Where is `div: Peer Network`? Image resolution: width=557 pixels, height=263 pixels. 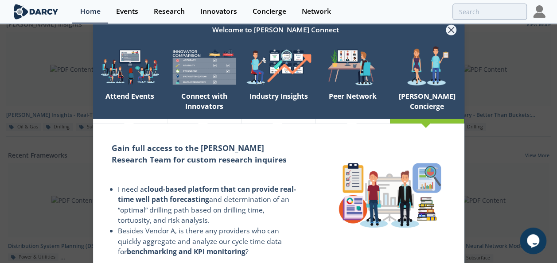
div: Peer Network is located at coordinates (353, 103).